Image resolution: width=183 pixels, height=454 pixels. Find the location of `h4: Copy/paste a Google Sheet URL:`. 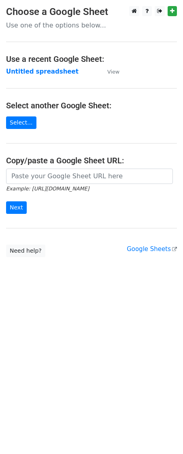

h4: Copy/paste a Google Sheet URL: is located at coordinates (91, 161).